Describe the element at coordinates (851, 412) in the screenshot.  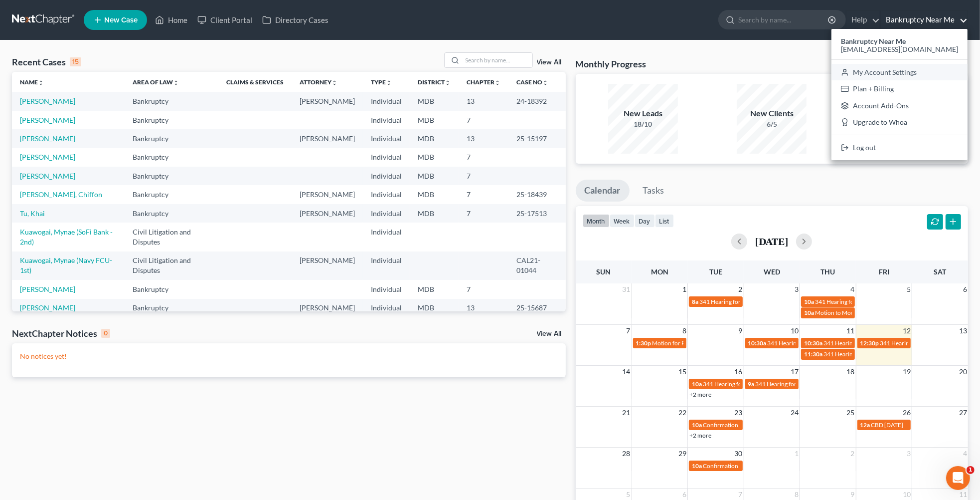
I see `span: 25` at that location.